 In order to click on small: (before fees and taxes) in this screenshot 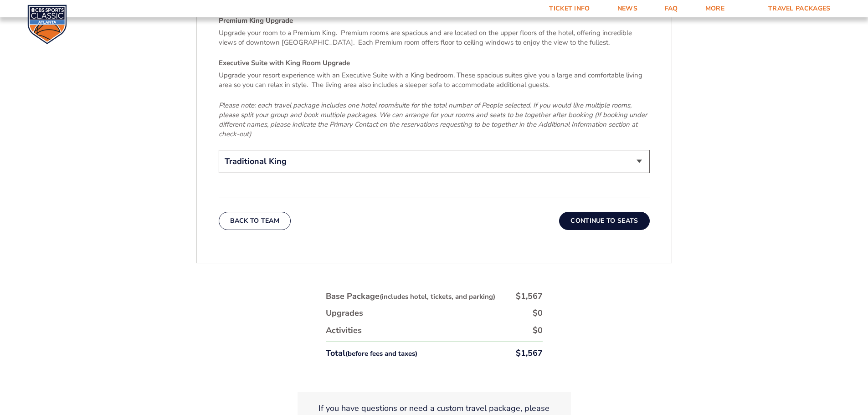, I will do `click(381, 353)`.